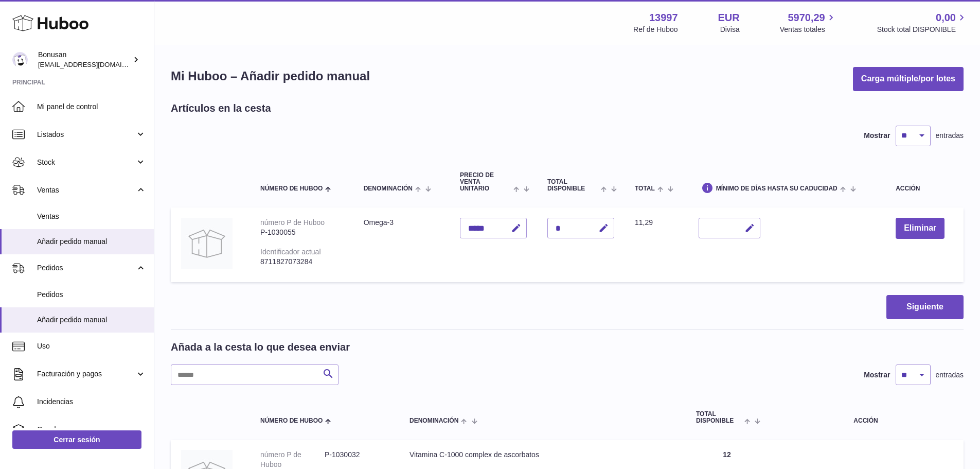 The height and width of the screenshot is (469, 980). What do you see at coordinates (924, 188) in the screenshot?
I see `div: Acción` at bounding box center [924, 188].